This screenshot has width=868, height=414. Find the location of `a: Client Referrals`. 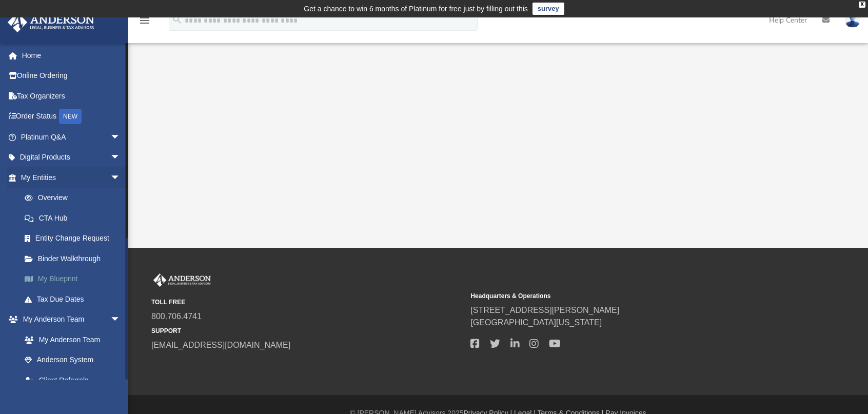

a: Client Referrals is located at coordinates (73, 380).